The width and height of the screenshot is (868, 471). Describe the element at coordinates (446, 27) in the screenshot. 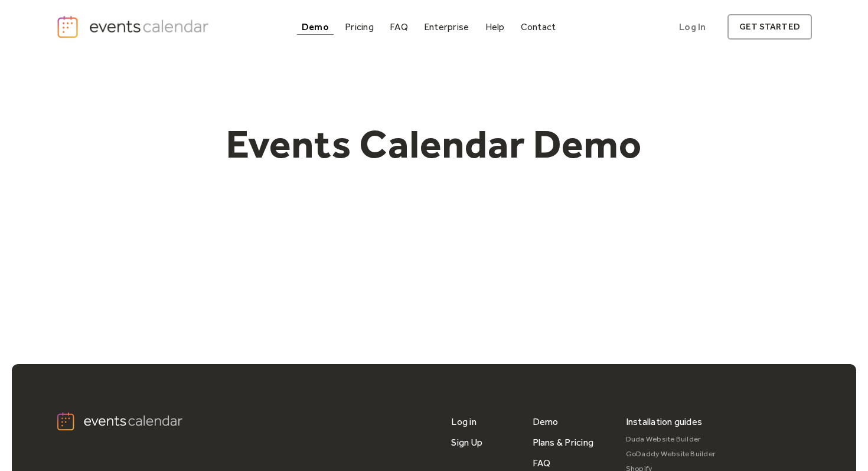

I see `div: Enterprise` at that location.